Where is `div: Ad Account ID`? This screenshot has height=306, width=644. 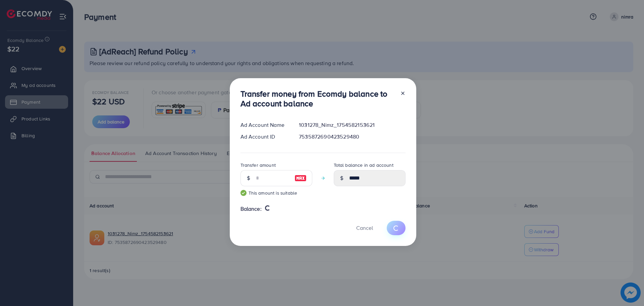 div: Ad Account ID is located at coordinates (265, 137).